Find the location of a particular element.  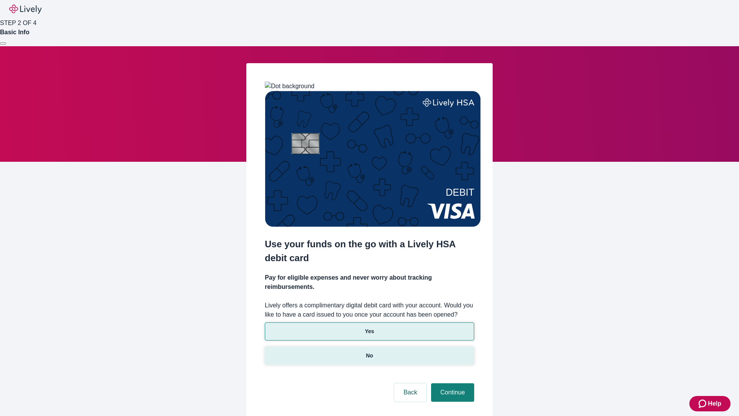

button: No is located at coordinates (370, 355).